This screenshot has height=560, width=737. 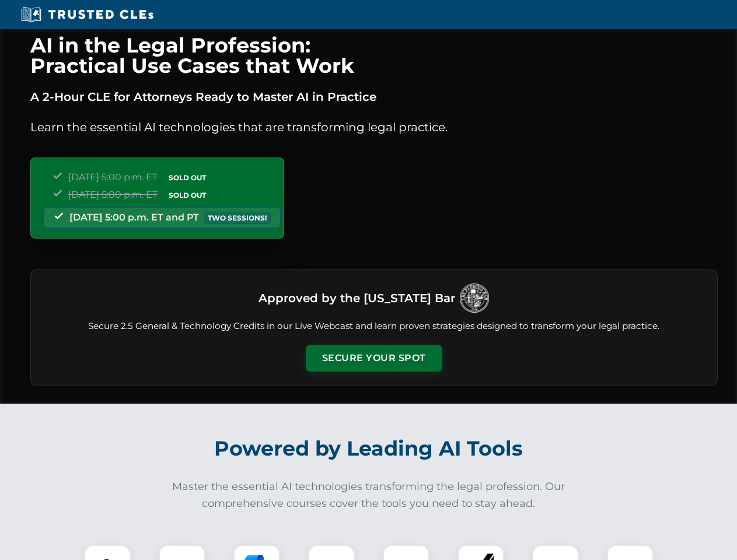 I want to click on p: Learn the essential AI technologies that are transforming legal practice., so click(x=374, y=127).